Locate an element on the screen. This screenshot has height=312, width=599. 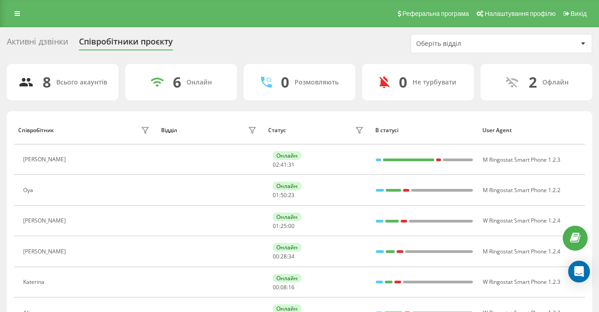
span: 28 is located at coordinates (284, 256).